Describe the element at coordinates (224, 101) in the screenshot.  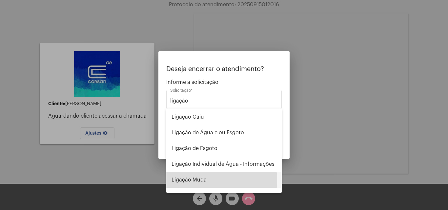
I see `input: Buscar solicitação` at that location.